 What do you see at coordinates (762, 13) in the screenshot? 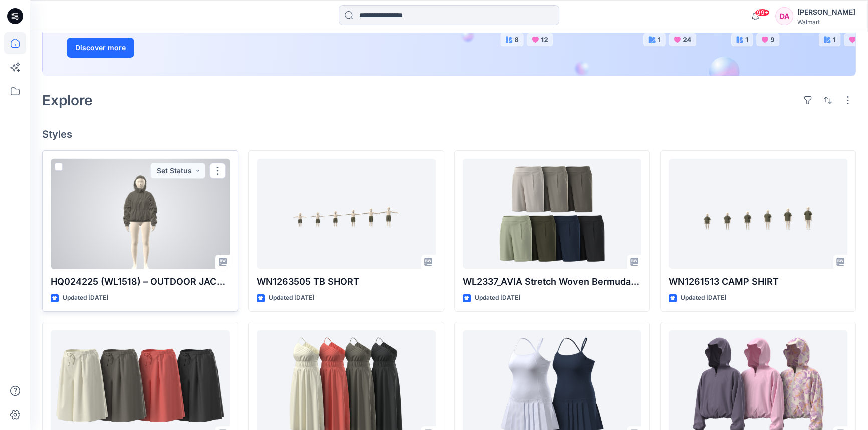
I see `span: 99+` at bounding box center [762, 13].